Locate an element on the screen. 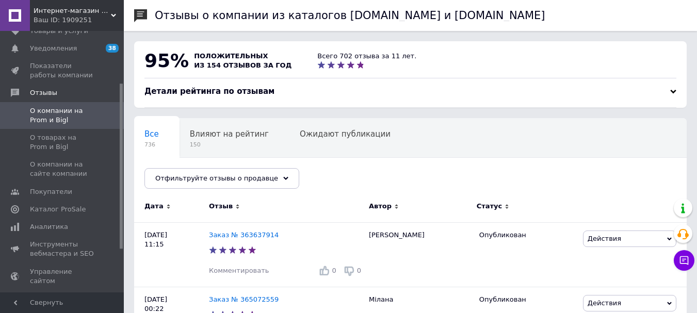  span: Опубликованы без комме... is located at coordinates (200, 173).